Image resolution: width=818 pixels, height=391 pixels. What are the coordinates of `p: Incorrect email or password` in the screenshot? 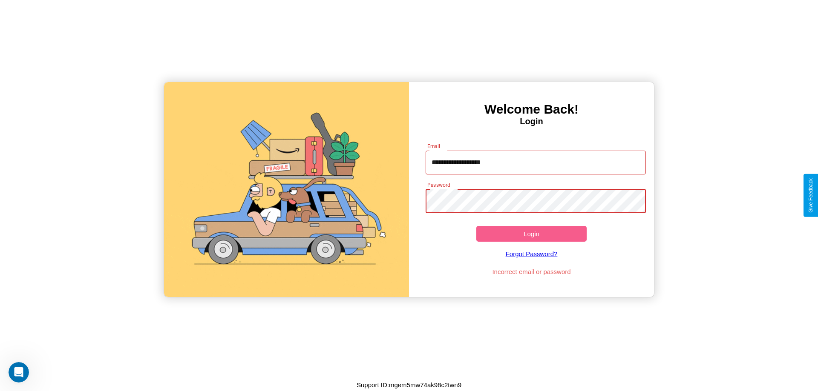 It's located at (531, 272).